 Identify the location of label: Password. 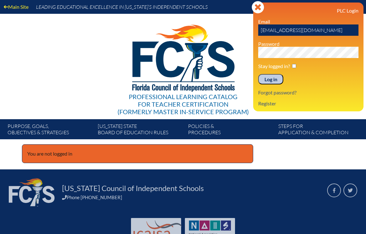
(269, 44).